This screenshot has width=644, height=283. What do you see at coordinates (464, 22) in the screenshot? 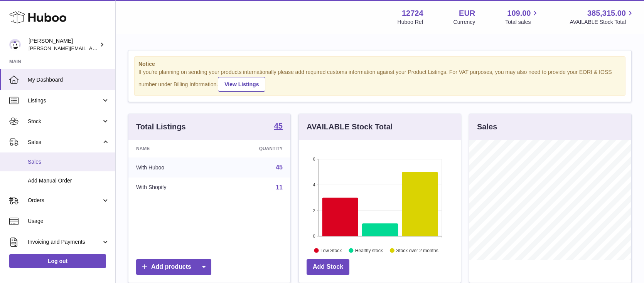
I see `div: Currency` at bounding box center [464, 22].